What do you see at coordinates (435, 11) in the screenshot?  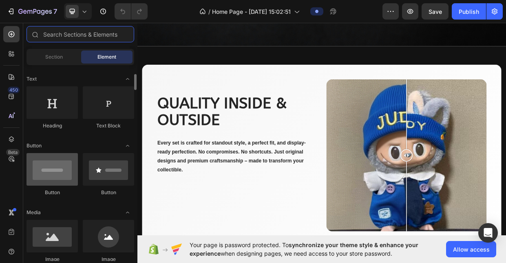 I see `span: Save` at bounding box center [435, 11].